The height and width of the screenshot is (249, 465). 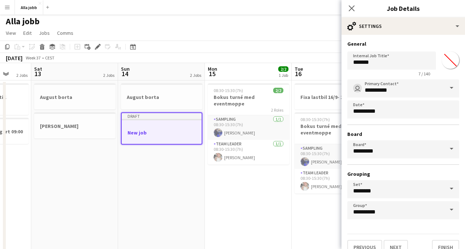 What do you see at coordinates (65, 33) in the screenshot?
I see `span: Comms` at bounding box center [65, 33].